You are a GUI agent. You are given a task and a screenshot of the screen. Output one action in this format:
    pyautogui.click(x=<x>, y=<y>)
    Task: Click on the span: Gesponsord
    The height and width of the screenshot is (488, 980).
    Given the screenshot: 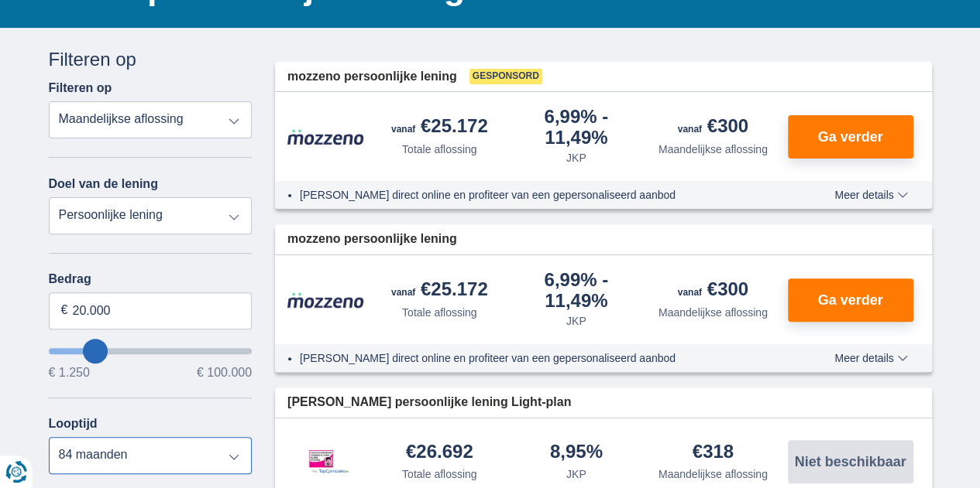 What is the action you would take?
    pyautogui.click(x=506, y=77)
    